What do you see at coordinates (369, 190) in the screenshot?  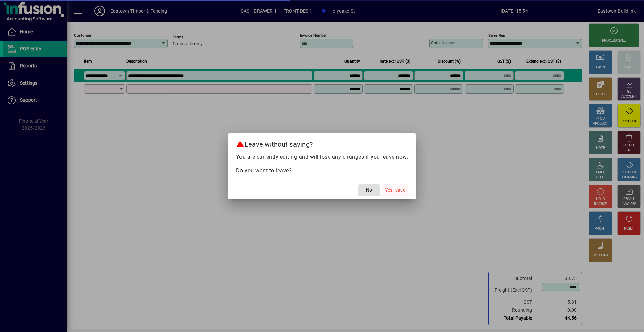 I see `span: No` at bounding box center [369, 190].